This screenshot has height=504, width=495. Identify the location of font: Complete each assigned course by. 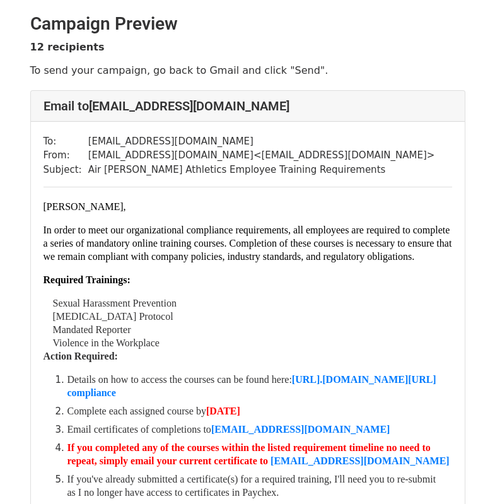
(154, 410).